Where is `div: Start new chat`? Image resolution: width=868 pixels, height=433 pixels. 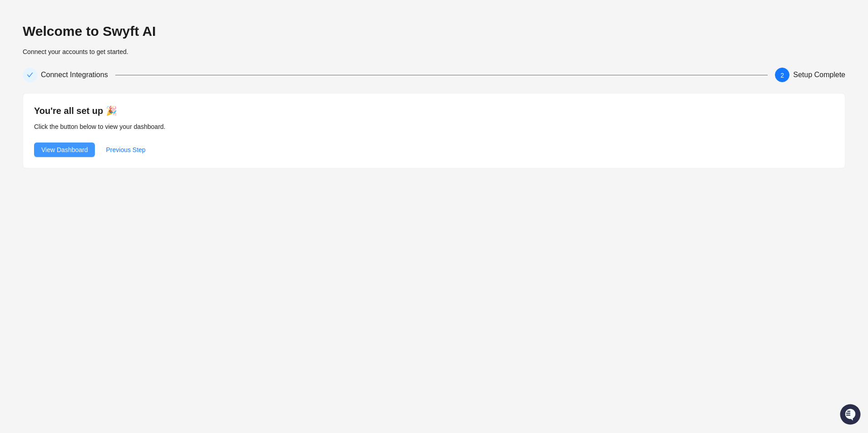
div: Start new chat is located at coordinates (90, 87).